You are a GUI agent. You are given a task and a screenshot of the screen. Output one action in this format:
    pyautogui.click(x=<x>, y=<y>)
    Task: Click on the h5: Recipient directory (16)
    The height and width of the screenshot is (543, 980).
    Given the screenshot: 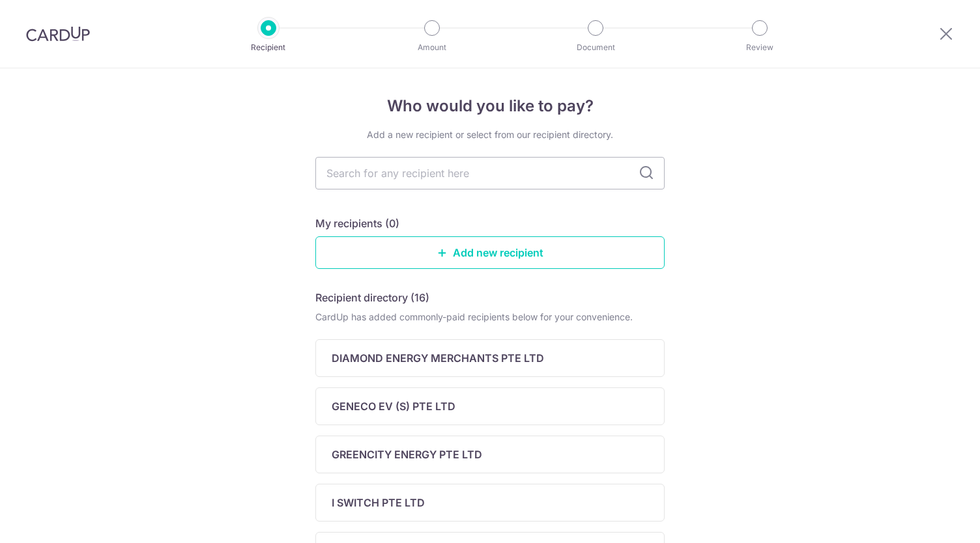 What is the action you would take?
    pyautogui.click(x=372, y=298)
    